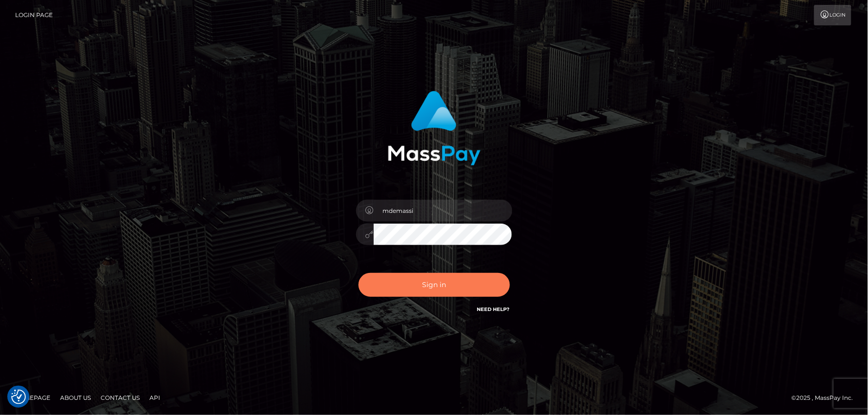 Image resolution: width=868 pixels, height=415 pixels. I want to click on img: Revisit consent button, so click(19, 397).